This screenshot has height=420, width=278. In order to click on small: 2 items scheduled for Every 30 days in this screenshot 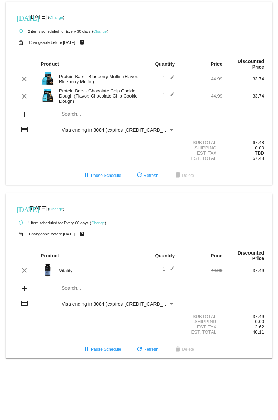, I will do `click(52, 31)`.